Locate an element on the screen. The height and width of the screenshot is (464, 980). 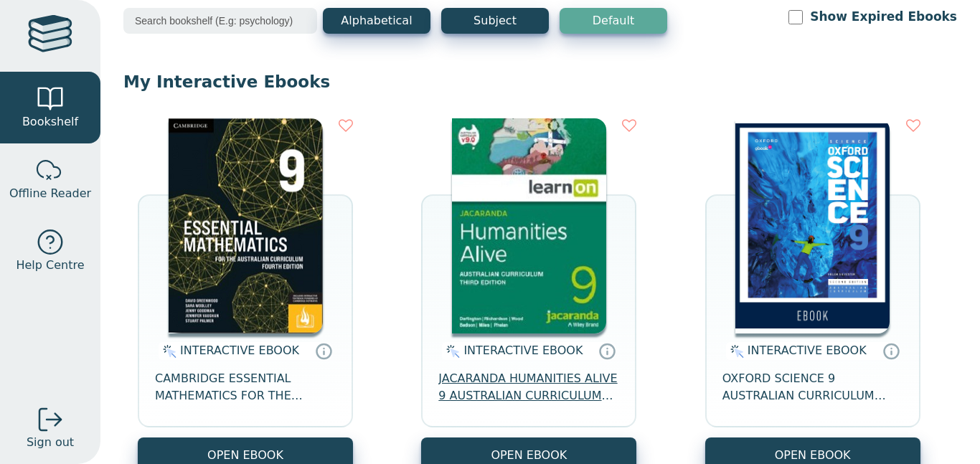
img: 3452a43b-406f-45eb-b597-a49fc8d37c37.jpg is located at coordinates (528, 226).